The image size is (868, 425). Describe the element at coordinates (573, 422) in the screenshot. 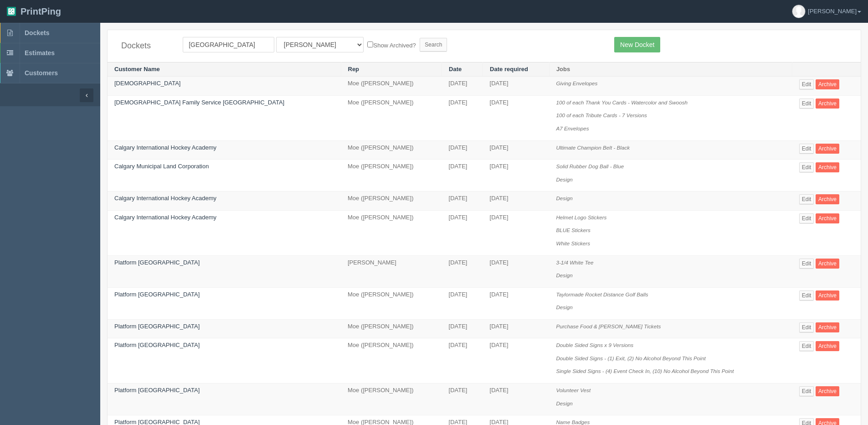

I see `i: Name Badges` at that location.